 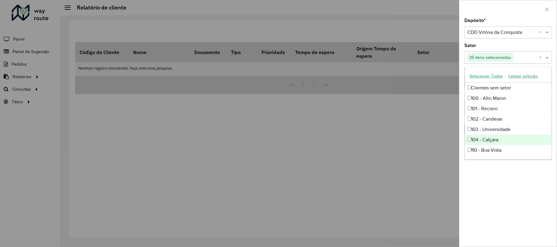 What do you see at coordinates (508, 88) in the screenshot?
I see `div: Clientes sem setor` at bounding box center [508, 88].